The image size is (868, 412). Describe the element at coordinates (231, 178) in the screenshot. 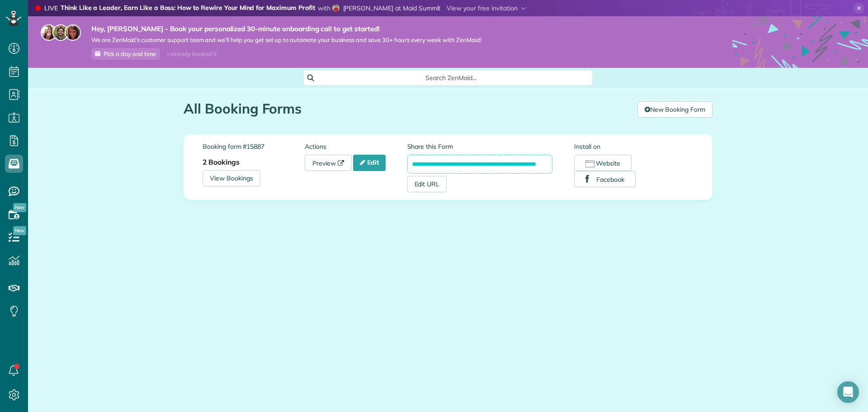

I see `a: View Bookings` at that location.